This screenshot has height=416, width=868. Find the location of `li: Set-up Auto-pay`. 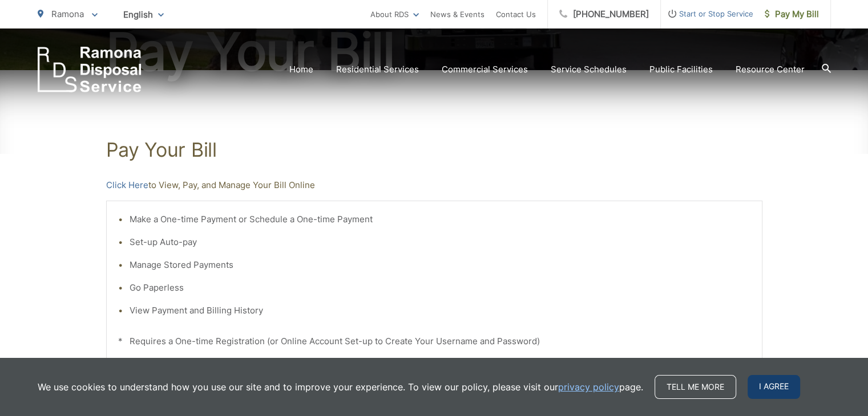

li: Set-up Auto-pay is located at coordinates (440, 243).